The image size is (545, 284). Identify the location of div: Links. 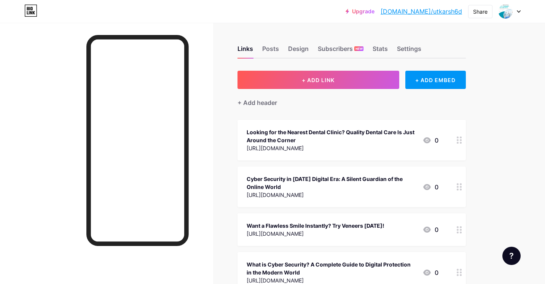
(245, 51).